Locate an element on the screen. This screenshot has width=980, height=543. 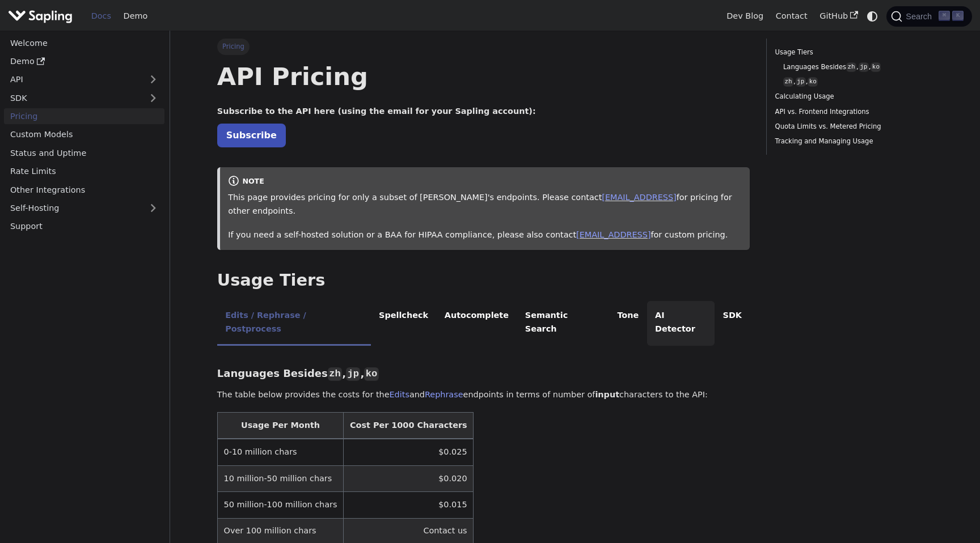
a: Sapling.ai is located at coordinates (42, 16).